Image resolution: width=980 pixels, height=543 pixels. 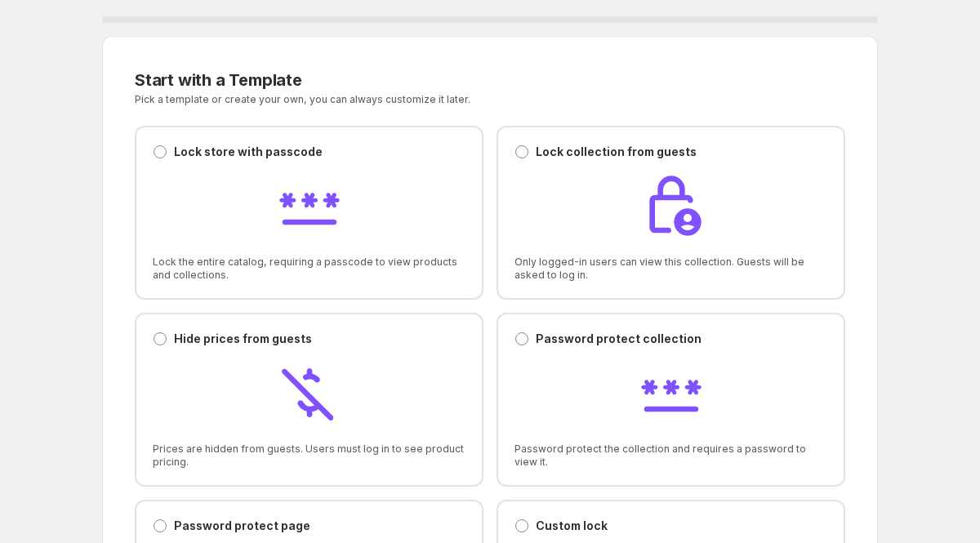 What do you see at coordinates (672, 393) in the screenshot?
I see `img: Password protect collection` at bounding box center [672, 393].